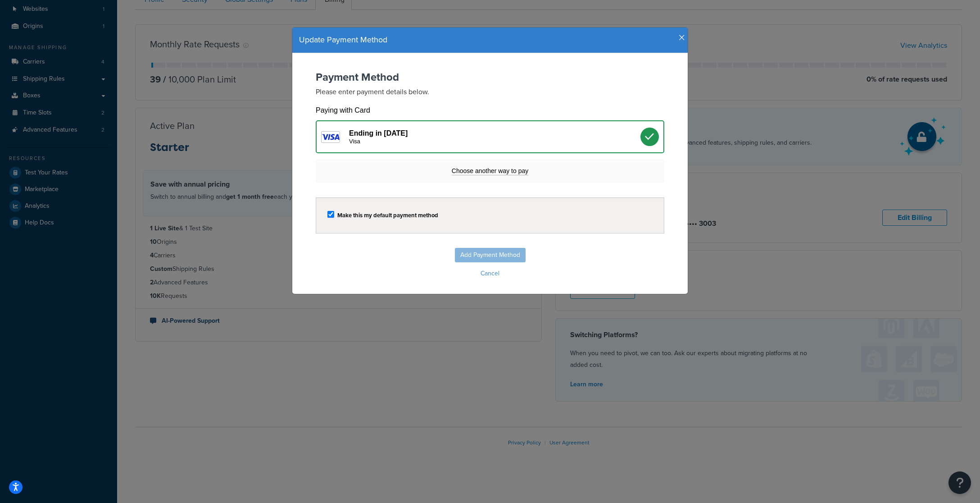 The image size is (980, 503). Describe the element at coordinates (343, 110) in the screenshot. I see `div: Paying with Card` at that location.